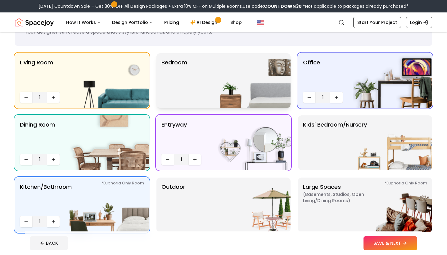 The width and height of the screenshot is (447, 255). Describe the element at coordinates (109, 205) in the screenshot. I see `img: Kitchen/Bathroom *Euphoria Only` at that location.